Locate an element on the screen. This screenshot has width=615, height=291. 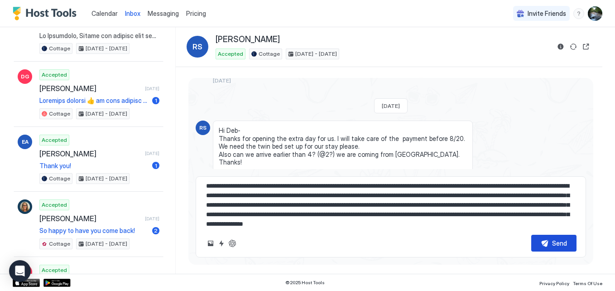
span: EA is located at coordinates (25, 142).